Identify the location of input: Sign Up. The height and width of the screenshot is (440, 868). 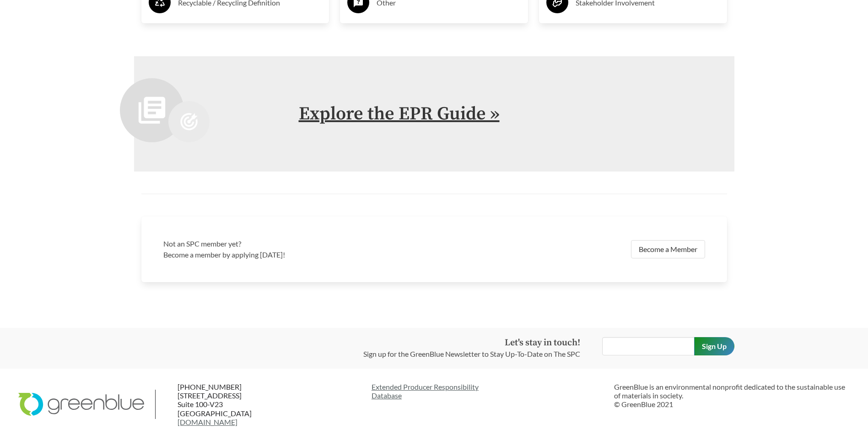
(714, 346).